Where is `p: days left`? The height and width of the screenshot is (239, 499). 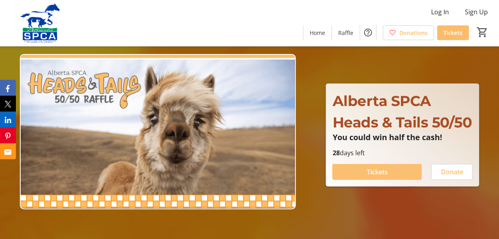 p: days left is located at coordinates (402, 153).